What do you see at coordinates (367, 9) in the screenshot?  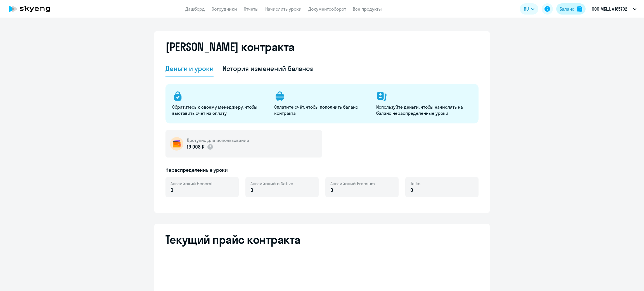 I see `a: Все продукты` at bounding box center [367, 9].